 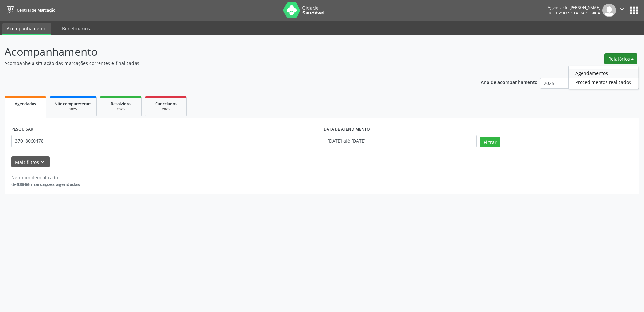 I want to click on label: DATA DE ATENDIMENTO, so click(x=347, y=130).